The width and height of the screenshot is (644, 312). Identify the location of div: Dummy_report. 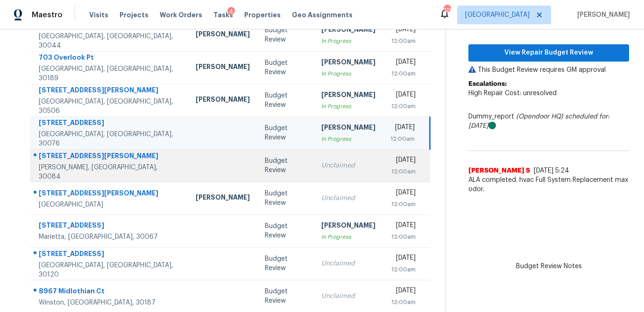
(549, 121).